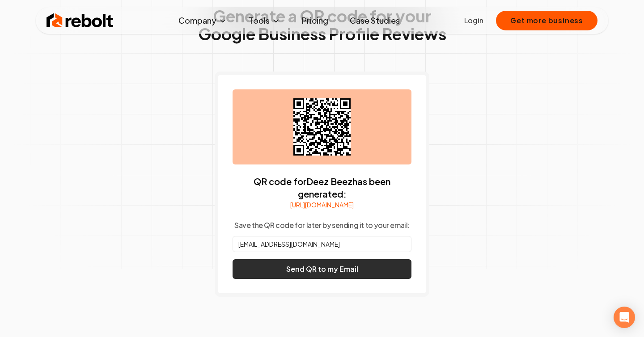 Image resolution: width=644 pixels, height=337 pixels. I want to click on h1: Generate a QR code for your Google Business Profile Reviews, so click(322, 25).